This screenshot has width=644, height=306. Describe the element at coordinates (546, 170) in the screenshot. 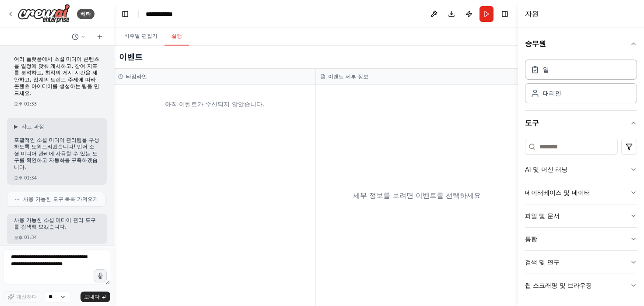

I see `font: AI 및 머신 러닝` at that location.